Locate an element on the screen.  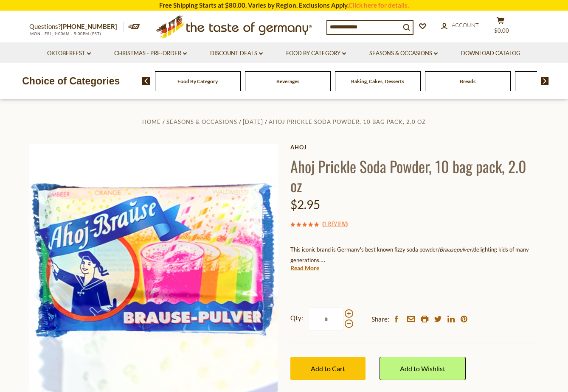
span: Food By Category is located at coordinates (198, 81).